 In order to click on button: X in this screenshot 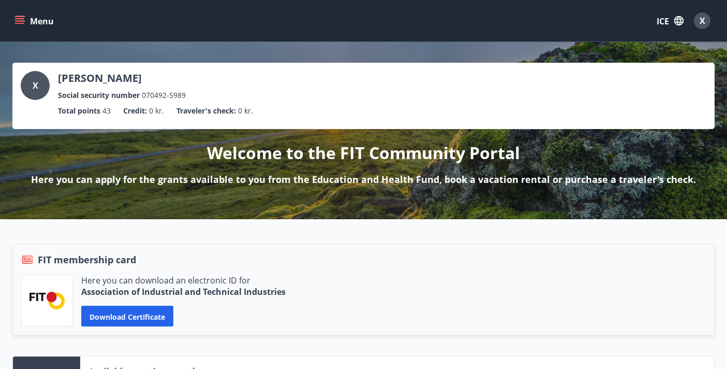, I will do `click(702, 21)`.